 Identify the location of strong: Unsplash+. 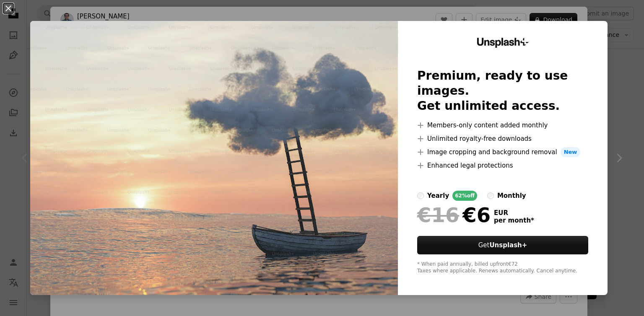
(508, 245).